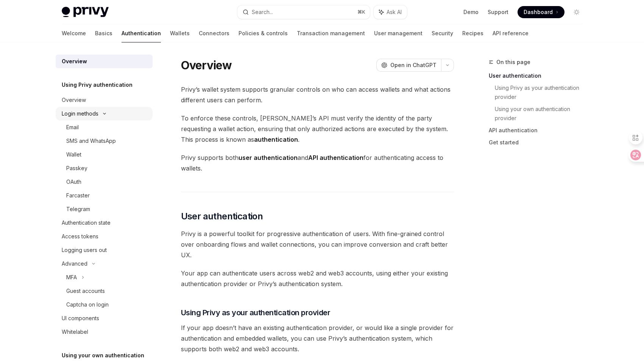 The height and width of the screenshot is (363, 644). Describe the element at coordinates (104, 318) in the screenshot. I see `a: UI components` at that location.